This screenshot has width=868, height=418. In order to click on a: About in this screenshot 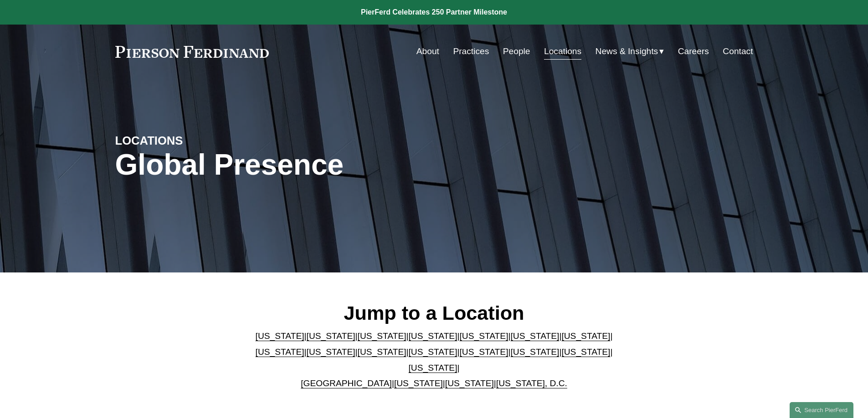, I will do `click(428, 52)`.